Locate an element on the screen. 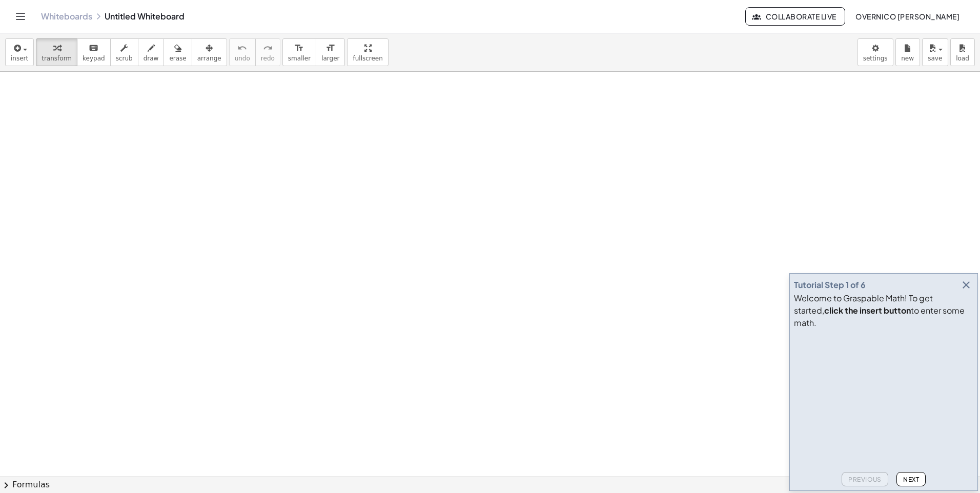  span: fullscreen is located at coordinates (368, 59).